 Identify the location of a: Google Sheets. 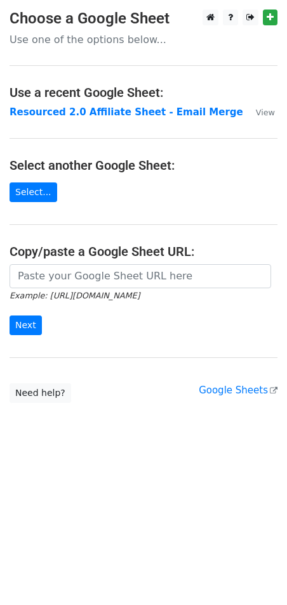
(238, 391).